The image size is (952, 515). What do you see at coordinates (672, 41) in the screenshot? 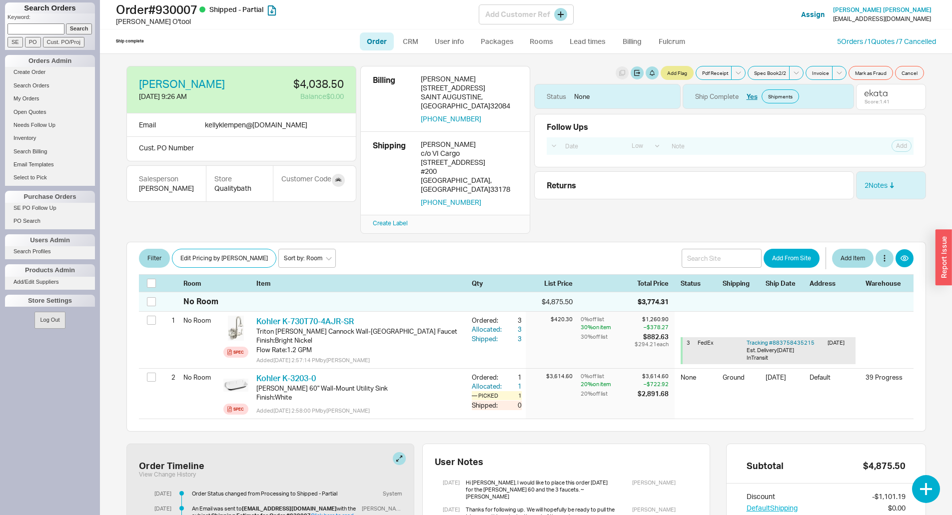
I see `a: Fulcrum` at bounding box center [672, 41].